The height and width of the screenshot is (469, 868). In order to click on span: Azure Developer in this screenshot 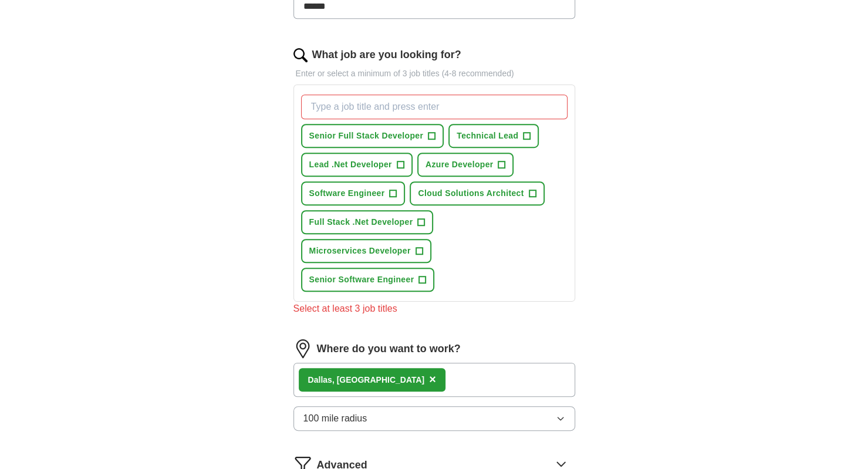, I will do `click(460, 165)`.